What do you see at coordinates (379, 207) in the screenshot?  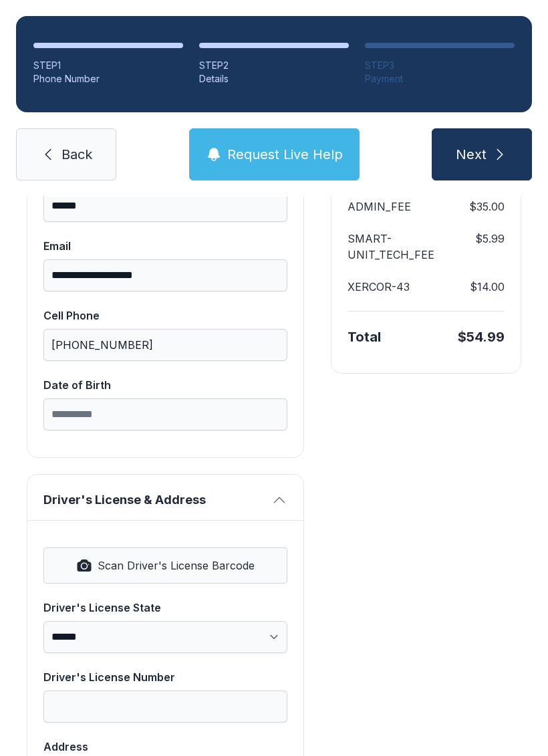 I see `dt: ADMIN_FEE` at bounding box center [379, 207].